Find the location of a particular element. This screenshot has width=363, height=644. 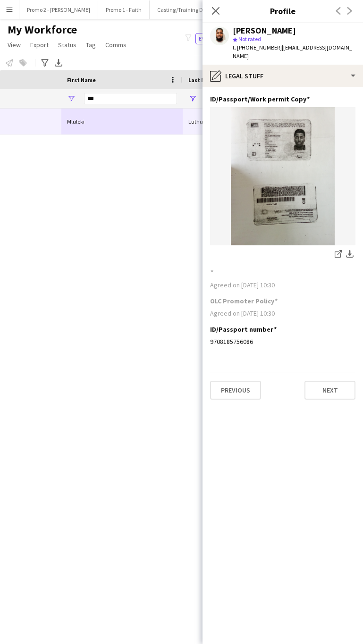

span: View is located at coordinates (14, 45).